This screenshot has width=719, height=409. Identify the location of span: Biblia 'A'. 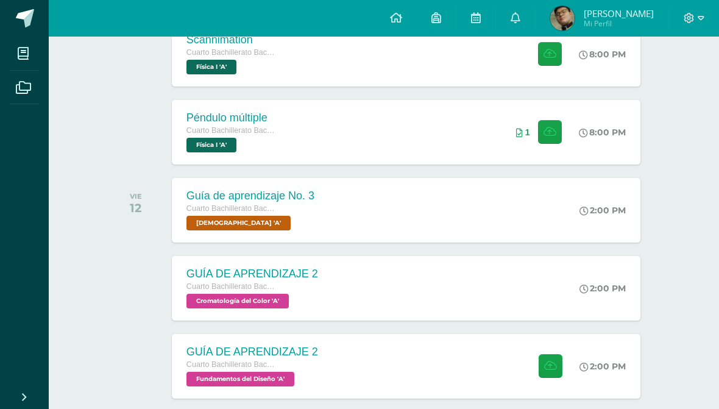
(238, 223).